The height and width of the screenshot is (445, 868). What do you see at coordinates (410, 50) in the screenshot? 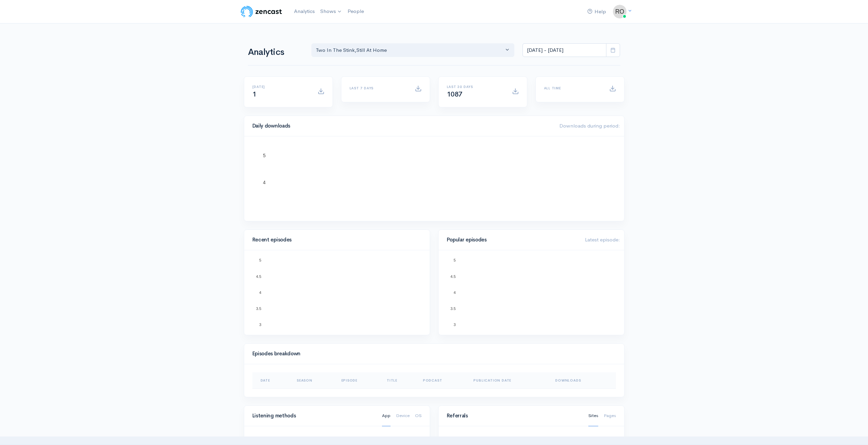
I see `div: Two In The Stink , Still At Home` at bounding box center [410, 50].